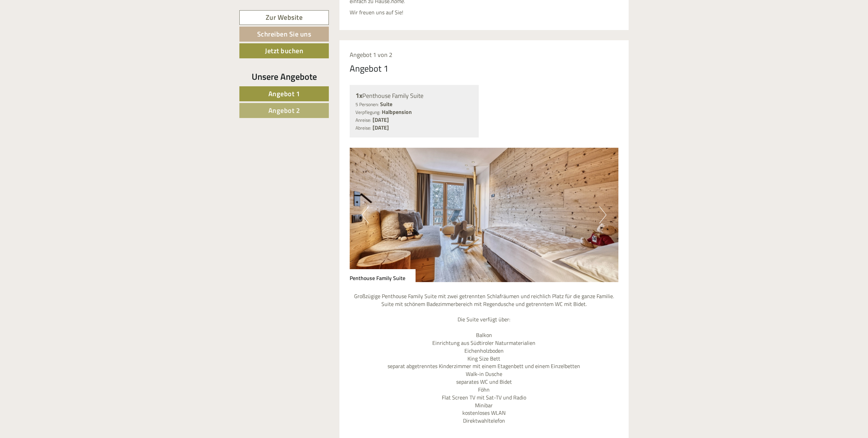 The height and width of the screenshot is (438, 868). I want to click on button: Previous, so click(365, 215).